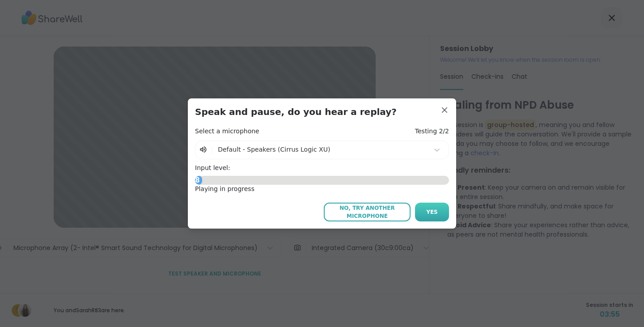  I want to click on div: Playing in progress, so click(322, 189).